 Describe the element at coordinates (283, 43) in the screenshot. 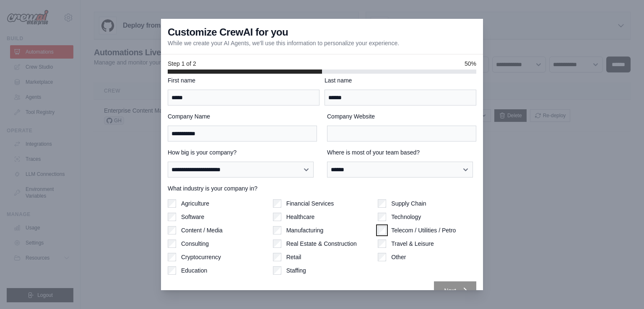

I see `p: While we create your AI Agents, we'll use this information to personalize your experience.` at that location.